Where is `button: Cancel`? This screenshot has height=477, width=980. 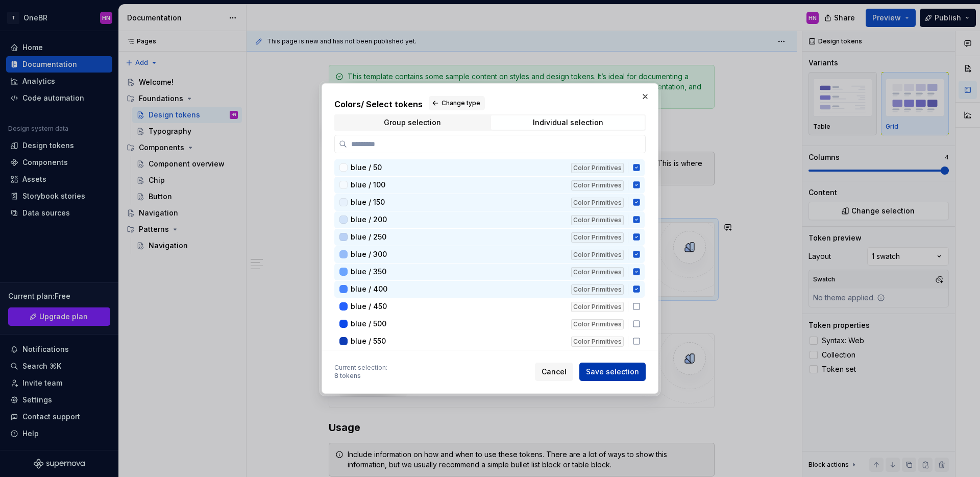
button: Cancel is located at coordinates (554, 372).